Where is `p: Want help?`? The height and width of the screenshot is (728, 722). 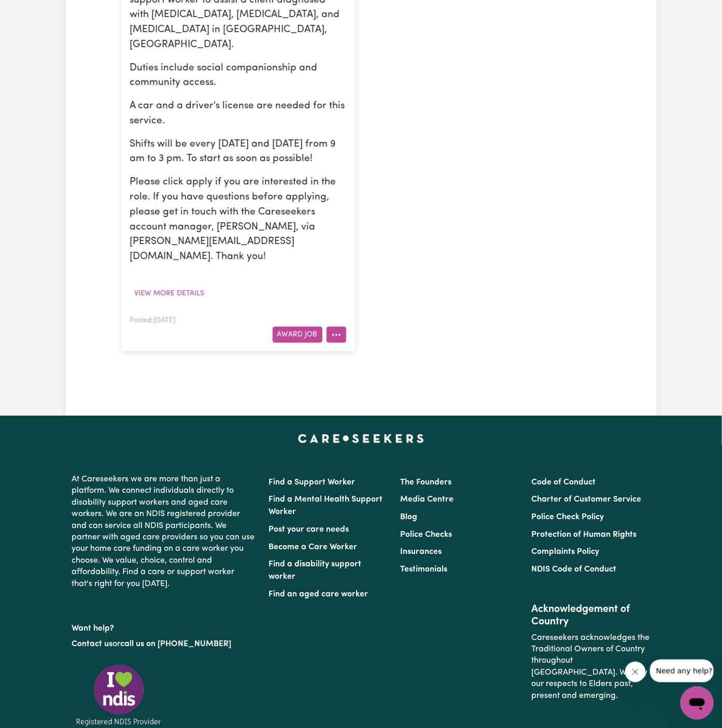 p: Want help? is located at coordinates (165, 626).